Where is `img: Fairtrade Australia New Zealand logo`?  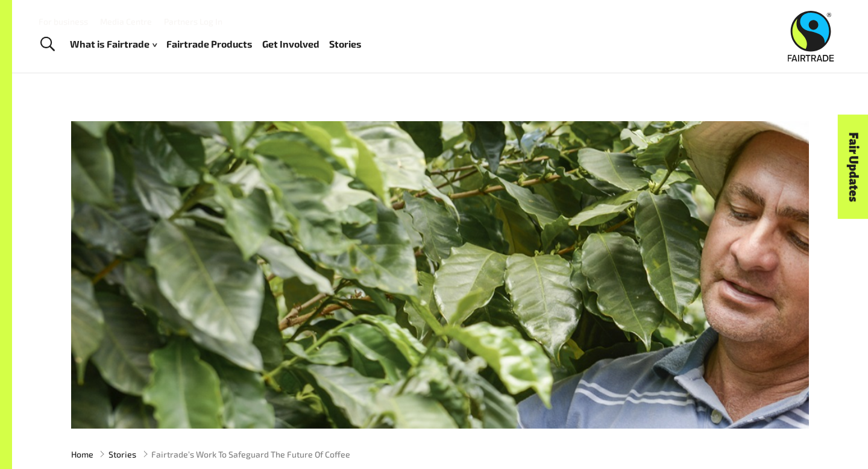 img: Fairtrade Australia New Zealand logo is located at coordinates (811, 36).